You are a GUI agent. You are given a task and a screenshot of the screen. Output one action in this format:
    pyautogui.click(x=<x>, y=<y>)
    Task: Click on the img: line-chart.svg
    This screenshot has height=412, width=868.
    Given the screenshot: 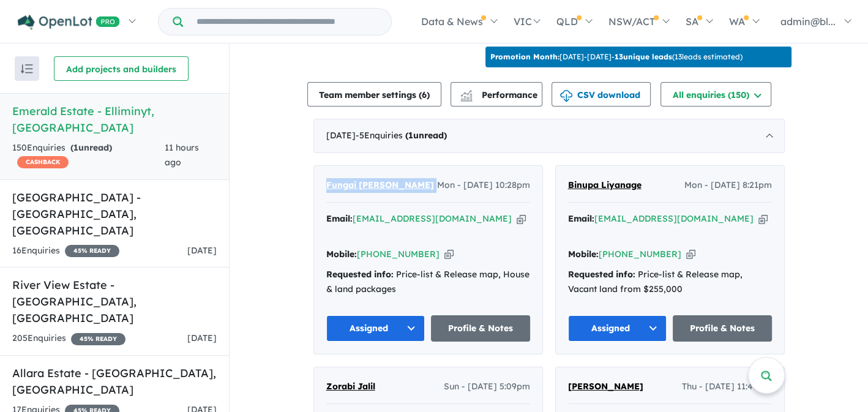 What is the action you would take?
    pyautogui.click(x=466, y=93)
    